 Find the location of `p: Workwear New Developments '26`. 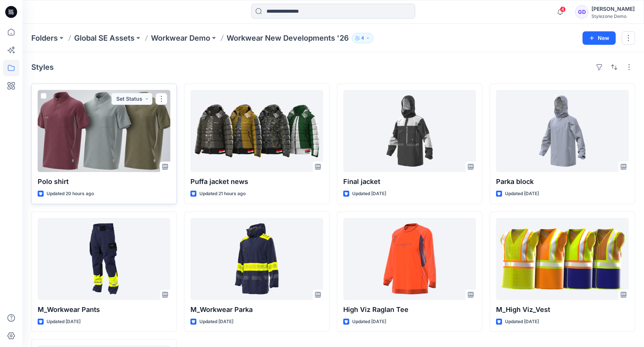

p: Workwear New Developments '26 is located at coordinates (288, 38).